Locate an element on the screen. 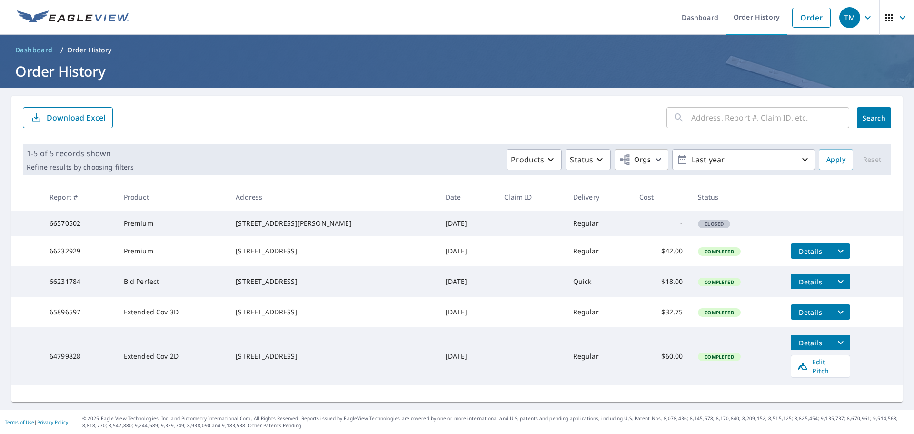  span: Dashboard is located at coordinates (34, 50).